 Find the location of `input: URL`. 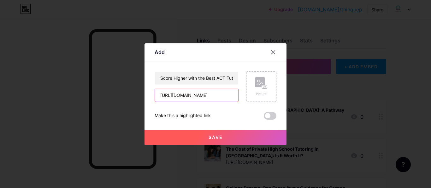

input: URL is located at coordinates (197, 95).